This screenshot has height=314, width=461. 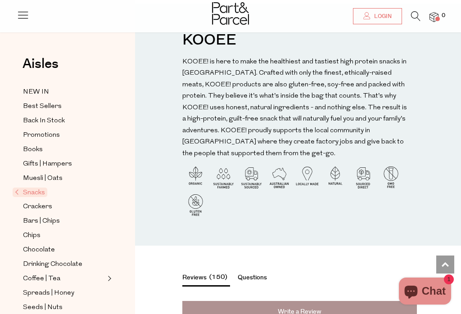 I want to click on a: Coffee | Tea, so click(x=64, y=279).